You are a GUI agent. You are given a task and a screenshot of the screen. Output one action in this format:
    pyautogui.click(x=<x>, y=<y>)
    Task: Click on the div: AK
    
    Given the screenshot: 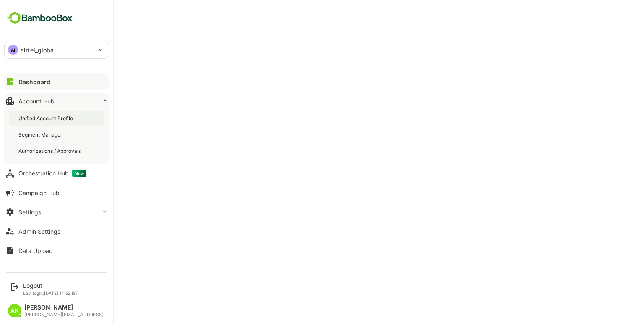 What is the action you would take?
    pyautogui.click(x=15, y=310)
    